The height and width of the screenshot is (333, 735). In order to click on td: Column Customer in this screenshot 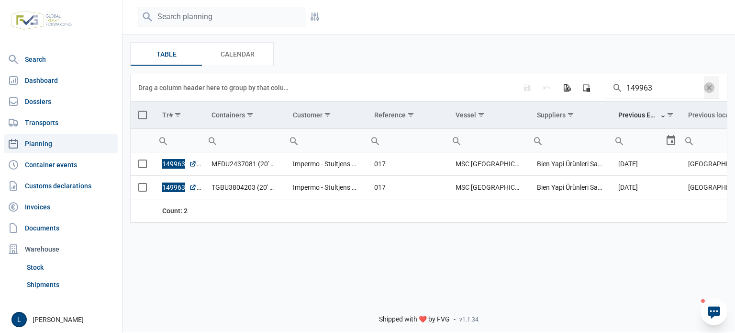, I will do `click(326, 115)`.